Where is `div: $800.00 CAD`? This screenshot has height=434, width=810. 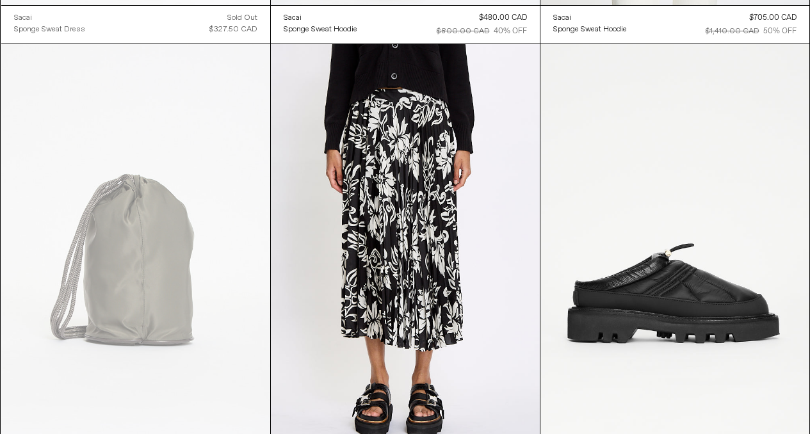 div: $800.00 CAD is located at coordinates (463, 31).